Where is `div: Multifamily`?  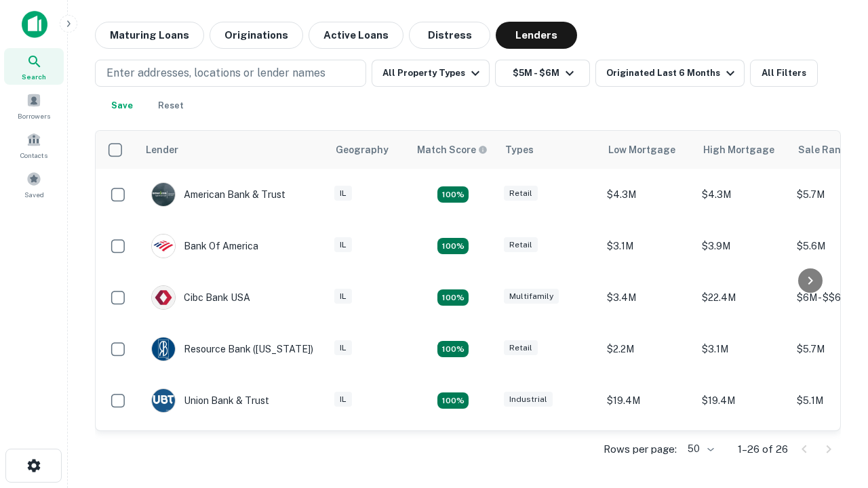 div: Multifamily is located at coordinates (531, 297).